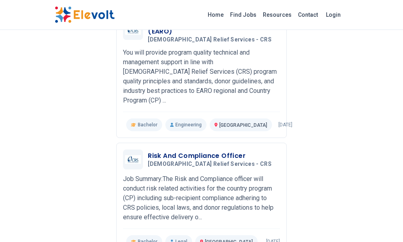 The image size is (403, 242). What do you see at coordinates (277, 15) in the screenshot?
I see `a: Resources` at bounding box center [277, 15].